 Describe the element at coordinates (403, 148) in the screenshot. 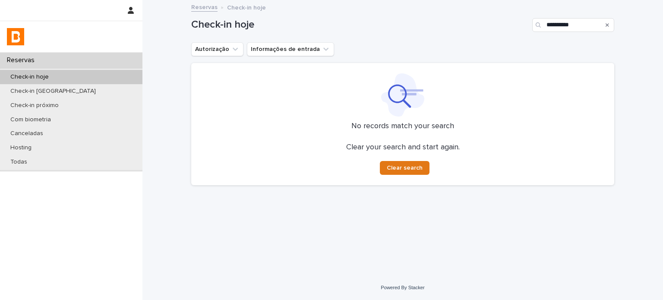

I see `p: Clear your search and start again.` at that location.